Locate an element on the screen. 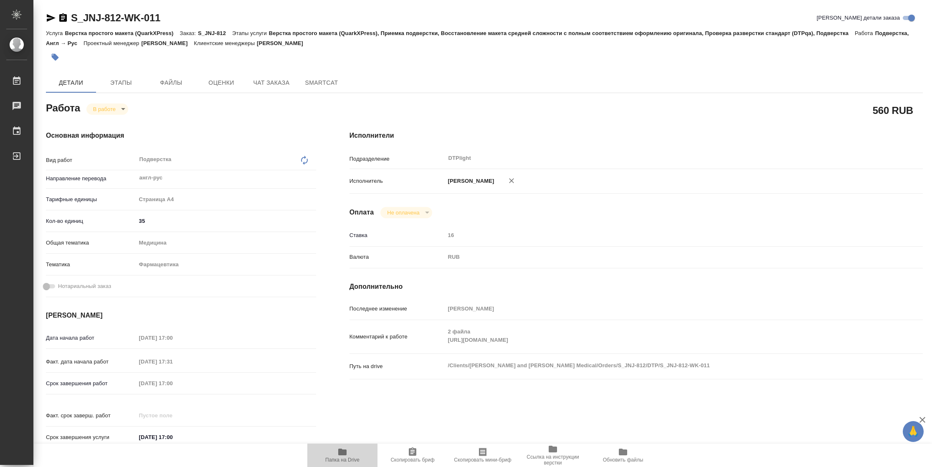  p: Срок завершения услуги is located at coordinates (91, 437).